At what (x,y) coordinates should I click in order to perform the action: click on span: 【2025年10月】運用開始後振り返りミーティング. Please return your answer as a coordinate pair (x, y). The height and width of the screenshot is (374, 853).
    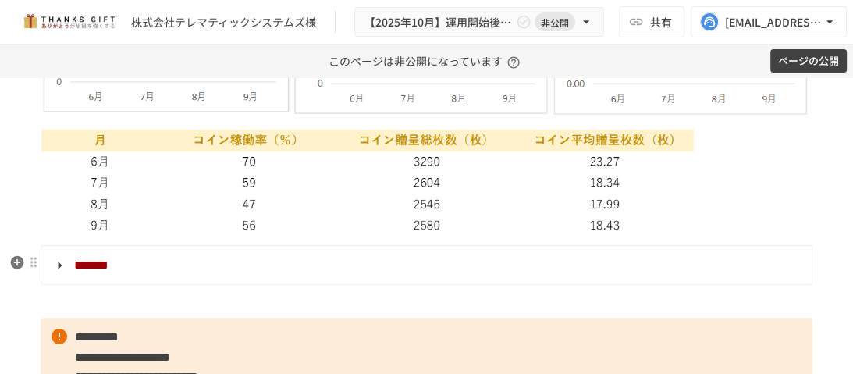
    Looking at the image, I should click on (439, 22).